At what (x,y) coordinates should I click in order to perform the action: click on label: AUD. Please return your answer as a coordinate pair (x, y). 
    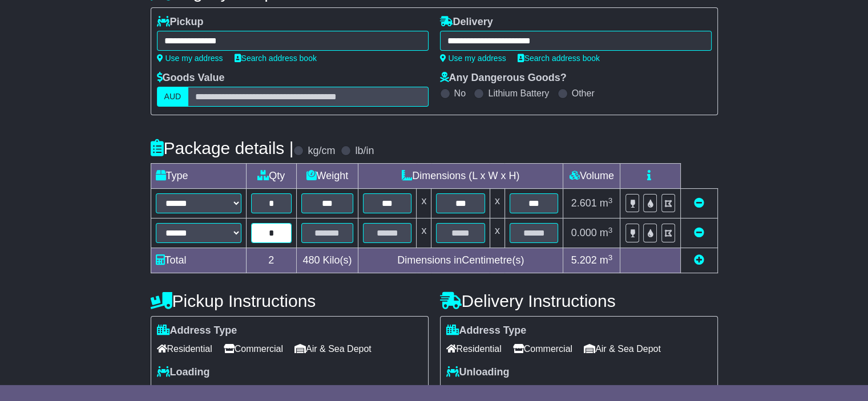
    Looking at the image, I should click on (173, 96).